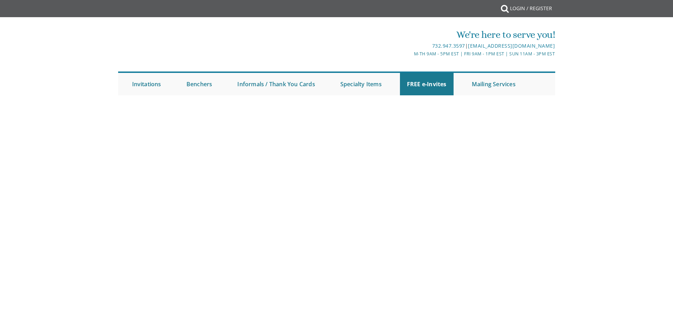 This screenshot has width=673, height=334. What do you see at coordinates (409, 54) in the screenshot?
I see `div: M-Th 9am - 5pm EST | Fri 9am - 1pm EST | Sun 11am - 3pm EST` at bounding box center [409, 54].